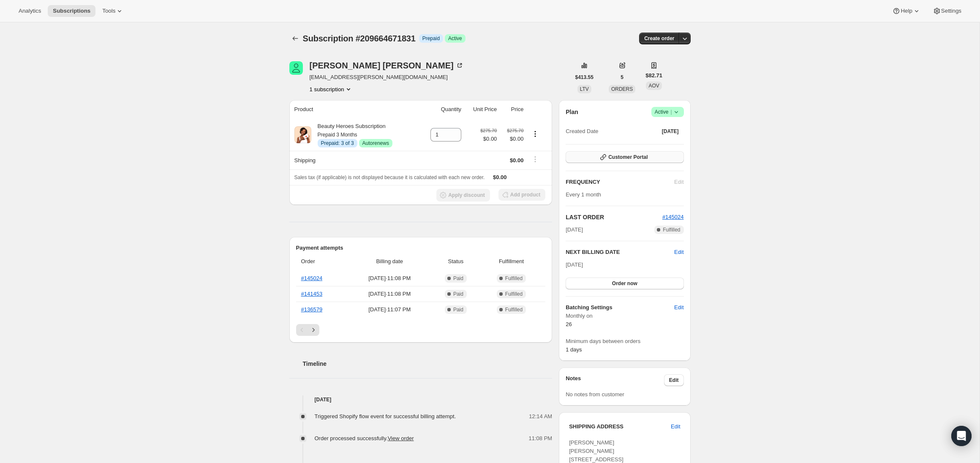 The height and width of the screenshot is (463, 980). What do you see at coordinates (29, 11) in the screenshot?
I see `button: Analytics` at bounding box center [29, 11].